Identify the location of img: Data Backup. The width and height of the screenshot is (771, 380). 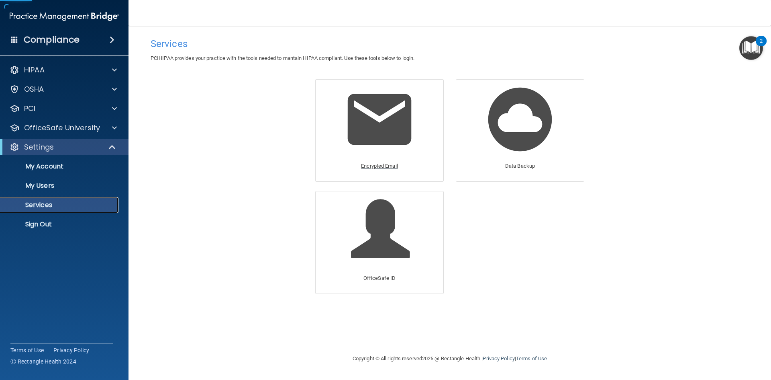
(520, 119).